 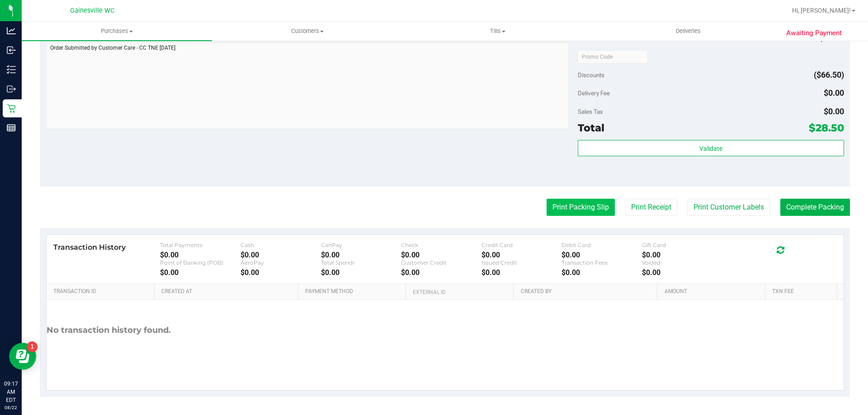 What do you see at coordinates (280, 262) in the screenshot?
I see `div: AeroPay` at bounding box center [280, 262].